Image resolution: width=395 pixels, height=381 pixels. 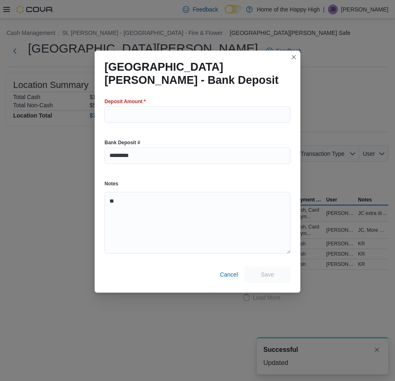 I want to click on button: Cancel, so click(x=228, y=275).